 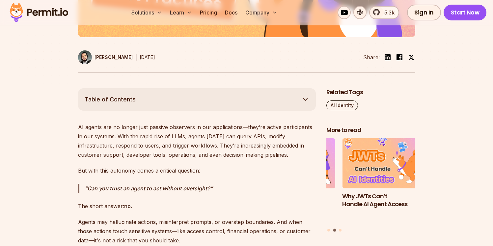 I want to click on a: Pricing, so click(x=209, y=13).